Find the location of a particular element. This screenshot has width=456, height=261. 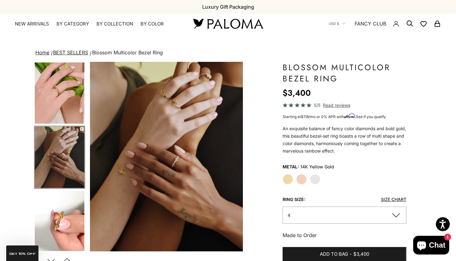

span: USD $ is located at coordinates (334, 24).